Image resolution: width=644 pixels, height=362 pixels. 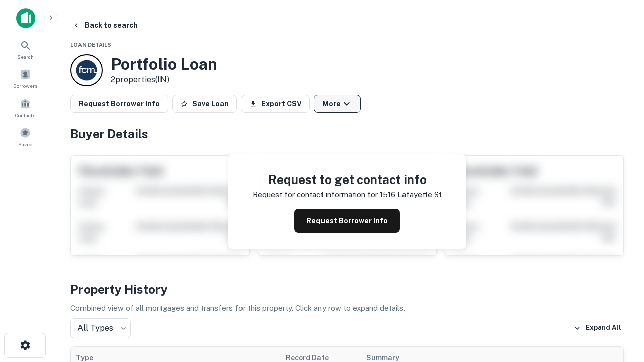 What do you see at coordinates (25, 57) in the screenshot?
I see `span: Search` at bounding box center [25, 57].